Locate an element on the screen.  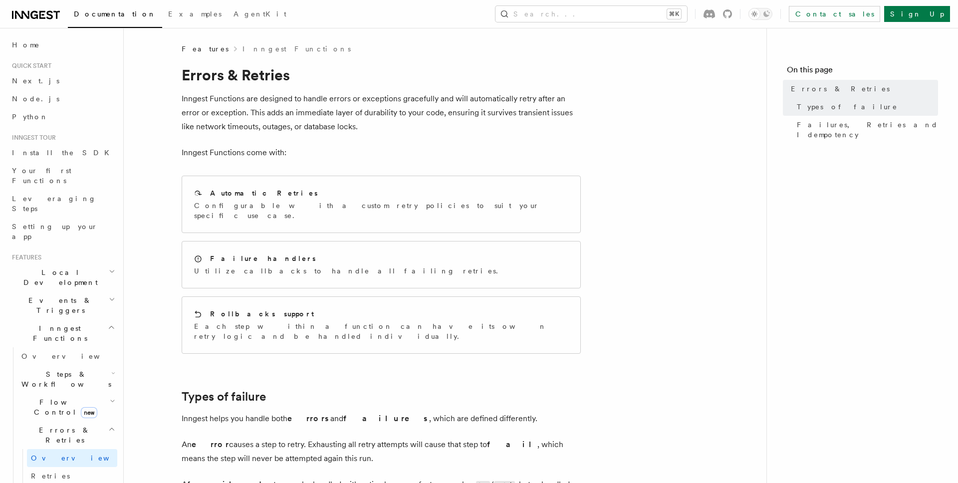
a: Python is located at coordinates (62, 117).